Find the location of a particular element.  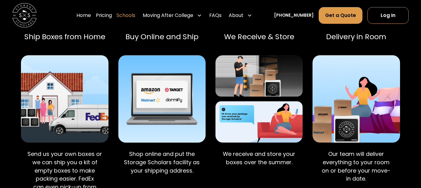

a: Log In is located at coordinates (388, 15).